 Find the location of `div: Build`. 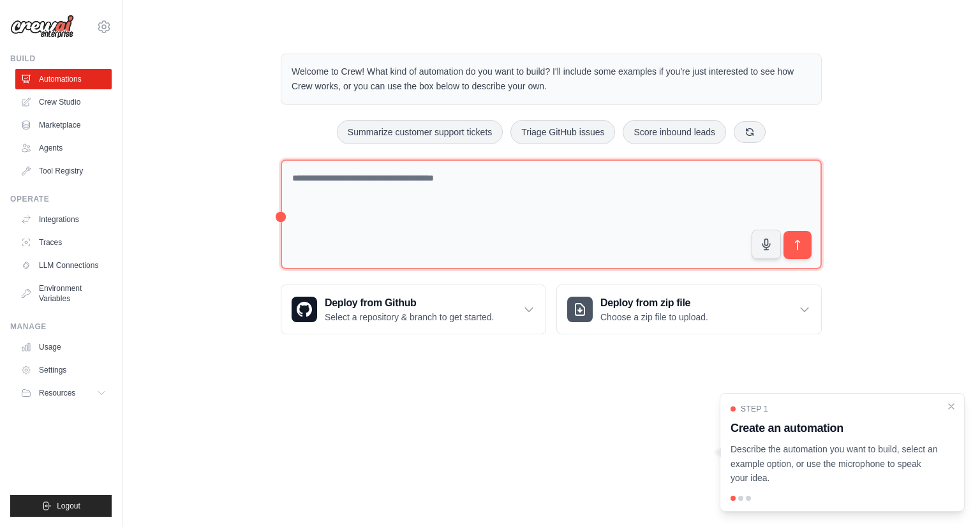

div: Build is located at coordinates (60, 58).